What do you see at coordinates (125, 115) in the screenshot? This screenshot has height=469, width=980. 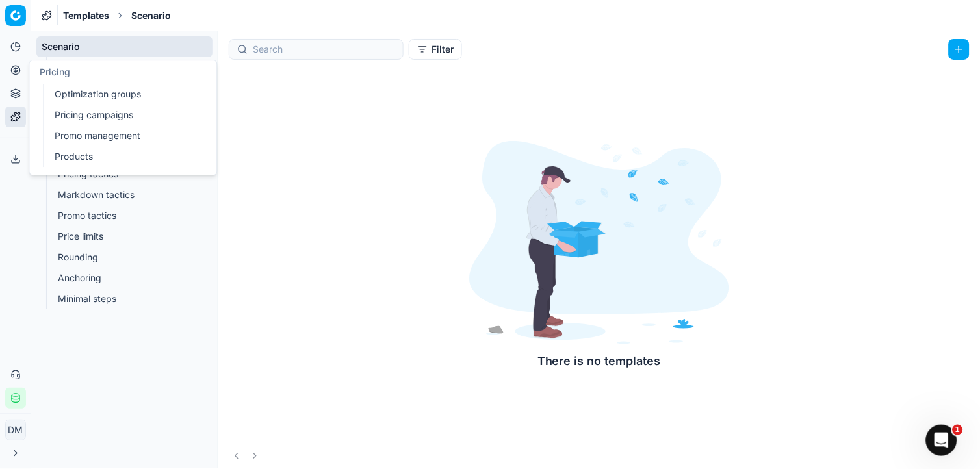 I see `a: Pricing campaigns` at bounding box center [125, 115].